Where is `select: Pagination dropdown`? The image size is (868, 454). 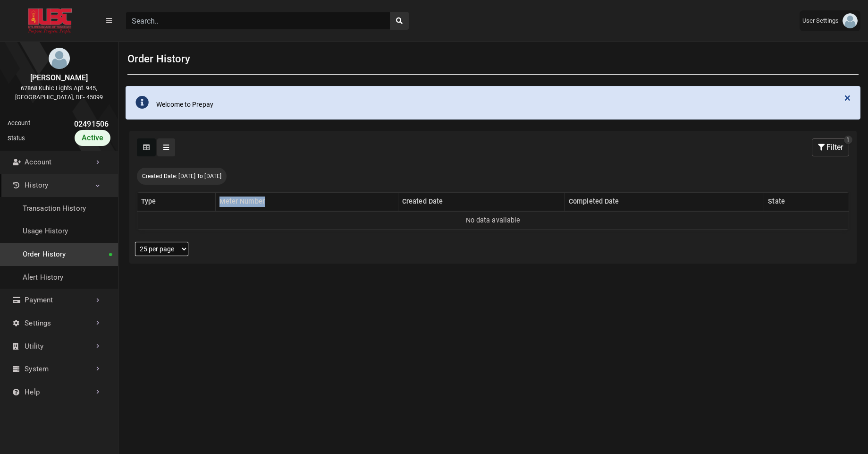
select: Pagination dropdown is located at coordinates (162, 249).